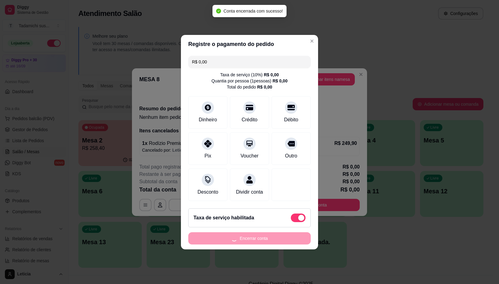 The image size is (499, 284). Describe the element at coordinates (249, 120) in the screenshot. I see `div: Crédito` at that location.